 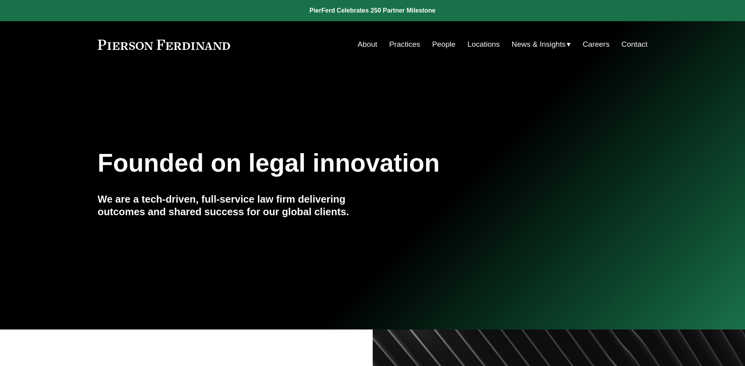 What do you see at coordinates (541, 44) in the screenshot?
I see `a: folder dropdown` at bounding box center [541, 44].